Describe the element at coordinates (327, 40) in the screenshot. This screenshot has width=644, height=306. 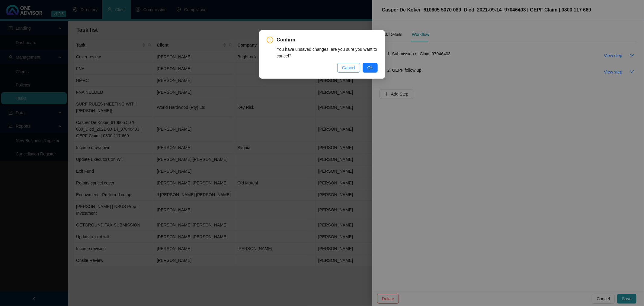
I see `span: Confirm` at that location.